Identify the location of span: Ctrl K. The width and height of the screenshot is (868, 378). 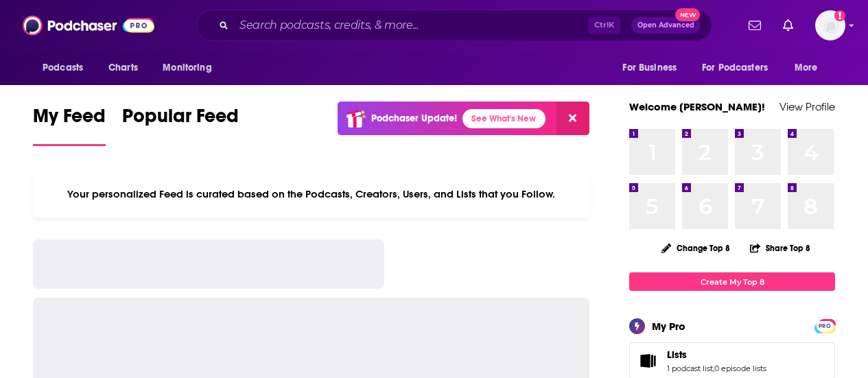
(604, 25).